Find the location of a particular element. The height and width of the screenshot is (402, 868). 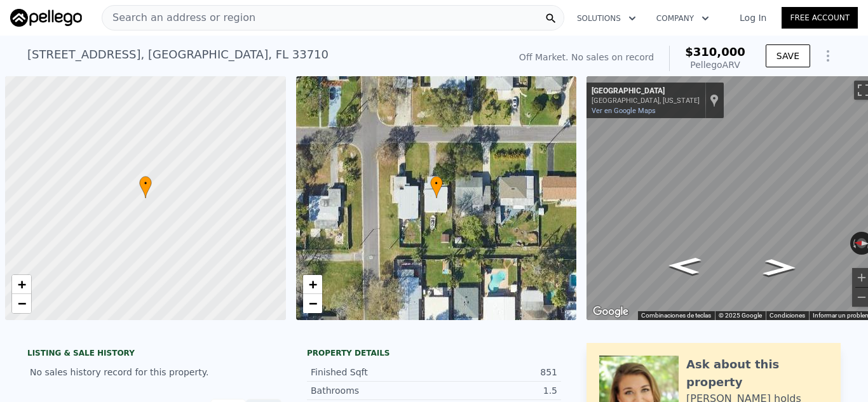

path: Ir al sur, 55th St N is located at coordinates (779, 267).